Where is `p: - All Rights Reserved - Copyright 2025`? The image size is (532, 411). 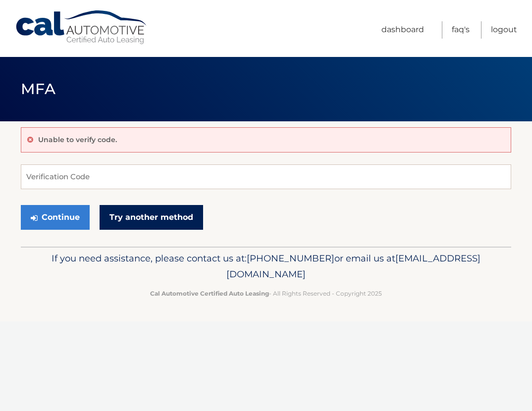 p: - All Rights Reserved - Copyright 2025 is located at coordinates (266, 293).